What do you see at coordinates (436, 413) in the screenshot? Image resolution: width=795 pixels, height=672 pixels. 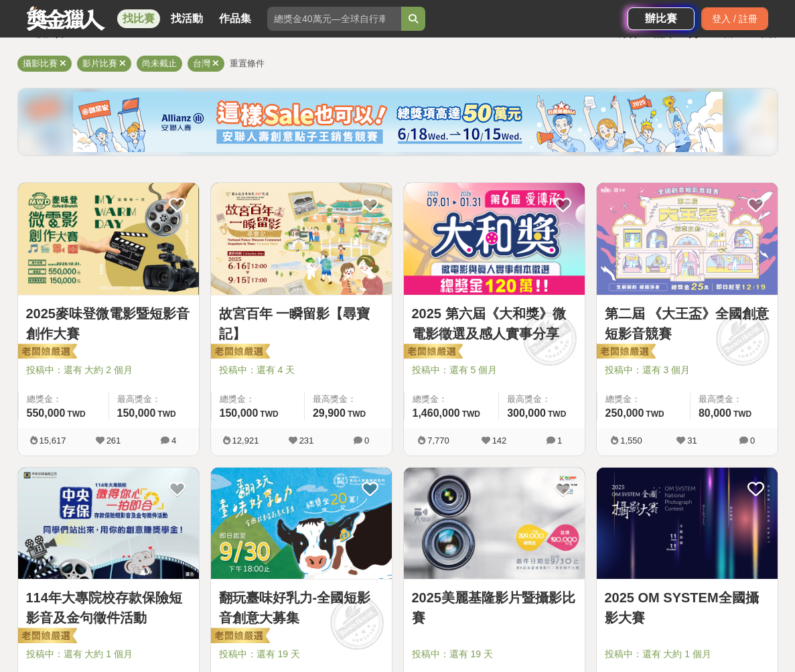 I see `span: 1,460,000` at bounding box center [436, 413].